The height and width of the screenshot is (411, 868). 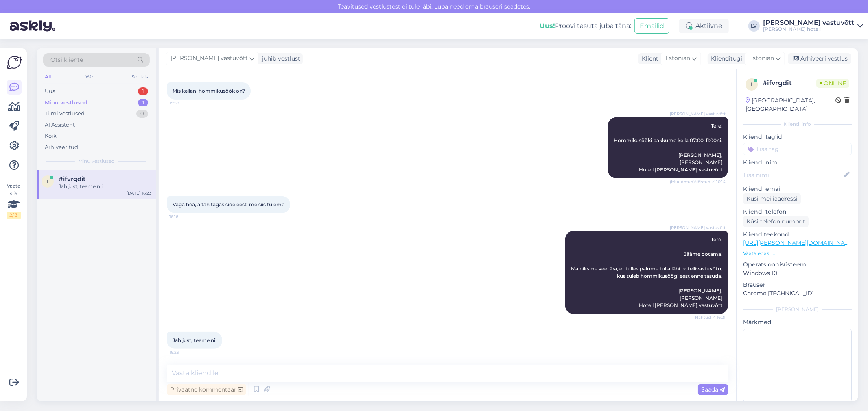 What do you see at coordinates (185, 103) in the screenshot?
I see `span: 15:58` at bounding box center [185, 103].